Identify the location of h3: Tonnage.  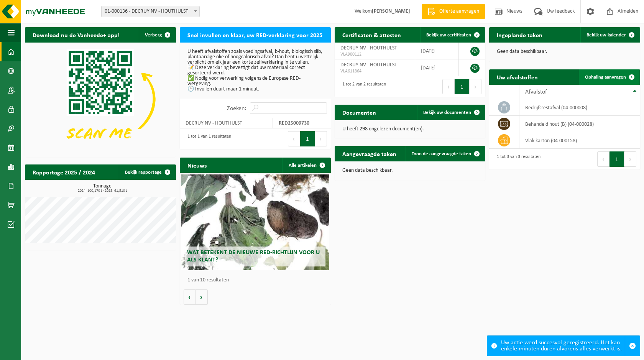
(103, 188).